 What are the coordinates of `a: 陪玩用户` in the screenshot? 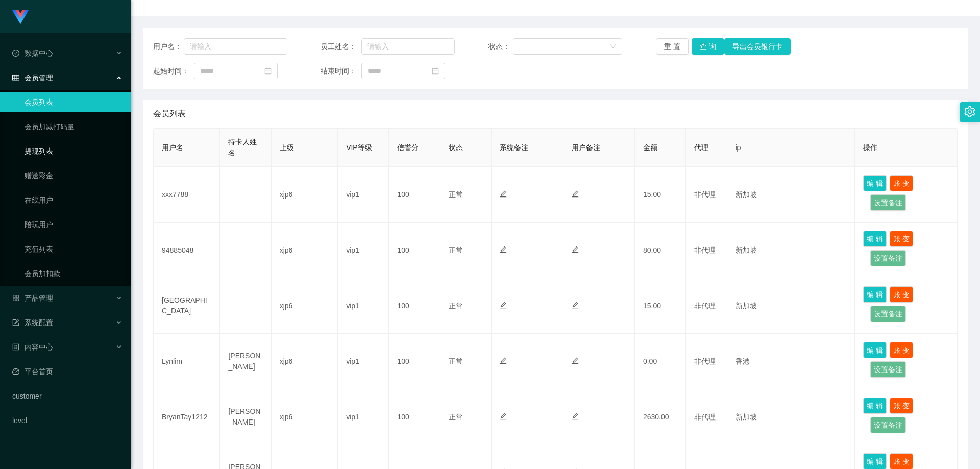 It's located at (73, 225).